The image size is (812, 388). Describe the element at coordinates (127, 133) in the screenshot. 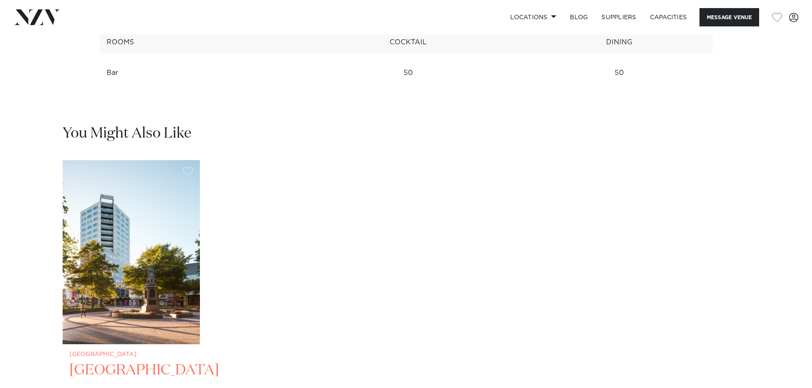

I see `h2: You Might Also Like` at that location.